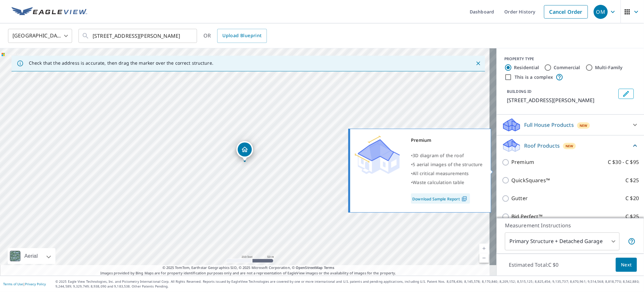  Describe the element at coordinates (248, 268) in the screenshot. I see `span: © 2025 TomTom, Earthstar Geographics SIO, © 2025 Microsoft Corporation, ©` at that location.